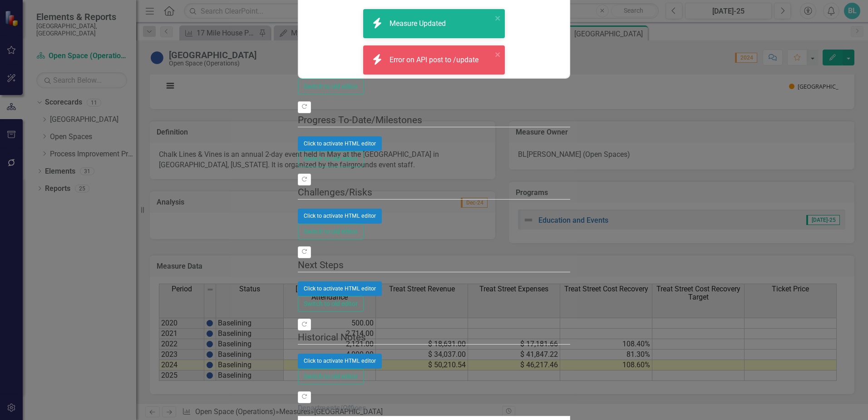  Describe the element at coordinates (419, 24) in the screenshot. I see `div: Measure Updated` at that location.